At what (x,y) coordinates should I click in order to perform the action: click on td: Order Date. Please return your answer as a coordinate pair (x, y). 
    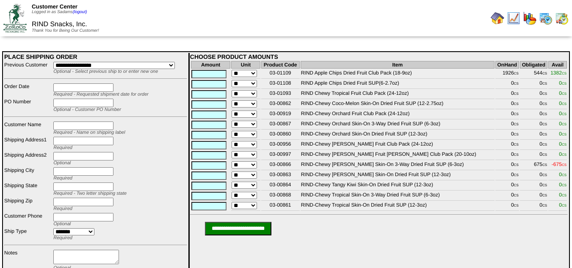
    Looking at the image, I should click on (28, 90).